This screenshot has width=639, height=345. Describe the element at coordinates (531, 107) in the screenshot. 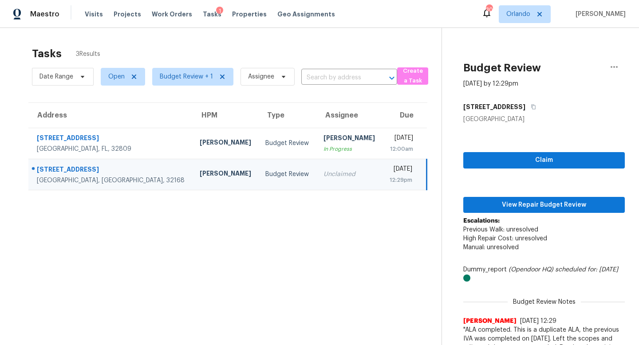

I see `button: Copy Address` at that location.